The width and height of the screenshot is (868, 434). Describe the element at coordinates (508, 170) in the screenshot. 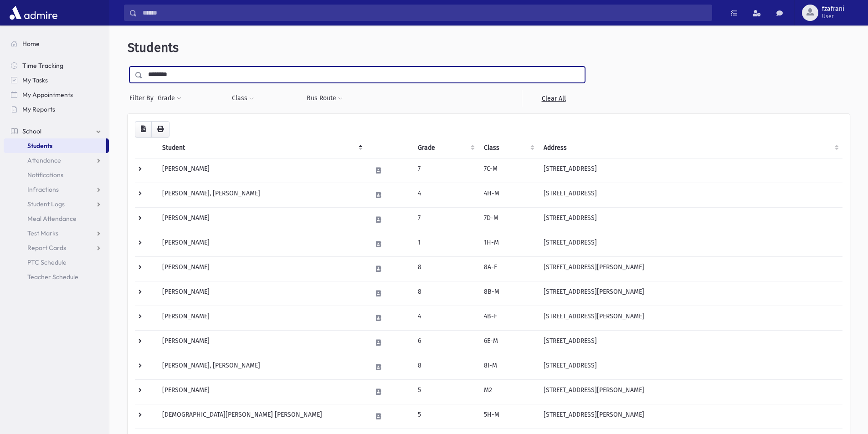

I see `td: 7C-M` at that location.